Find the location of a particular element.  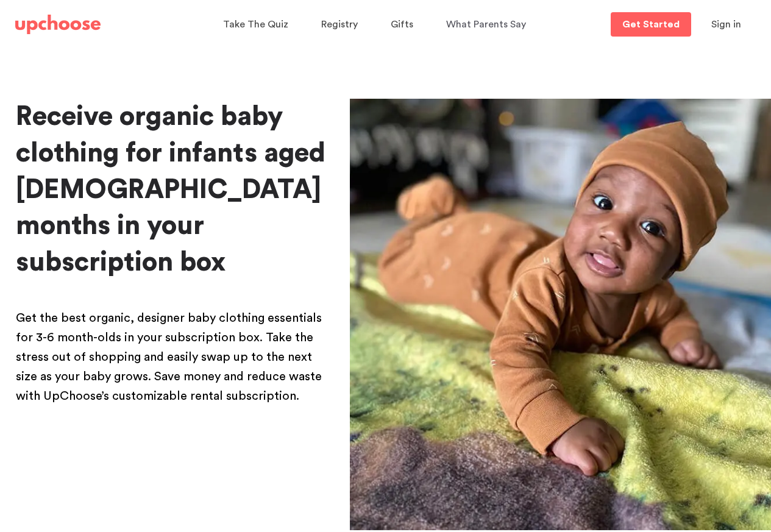

p: Get Started is located at coordinates (651, 24).